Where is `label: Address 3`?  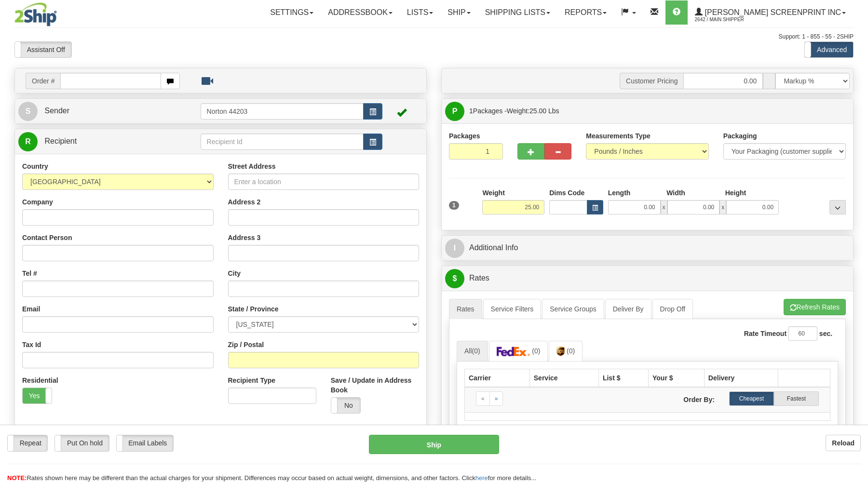 label: Address 3 is located at coordinates (245, 238).